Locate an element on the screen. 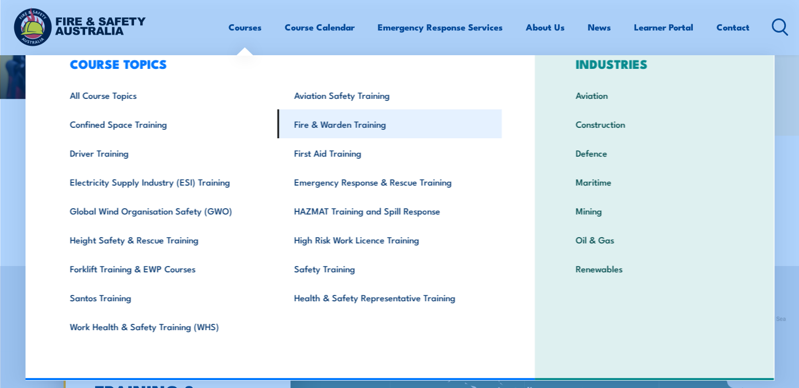 This screenshot has width=799, height=388. a: Height Safety & Rescue Training is located at coordinates (165, 239).